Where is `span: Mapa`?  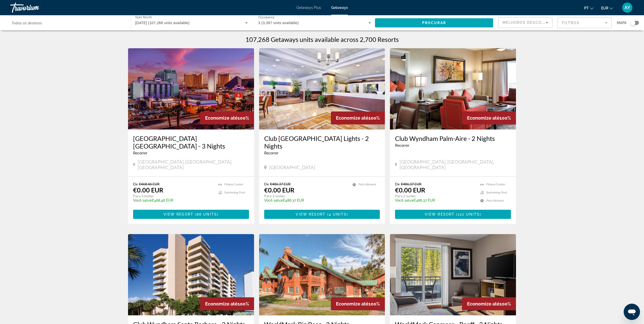 span: Mapa is located at coordinates (621, 23).